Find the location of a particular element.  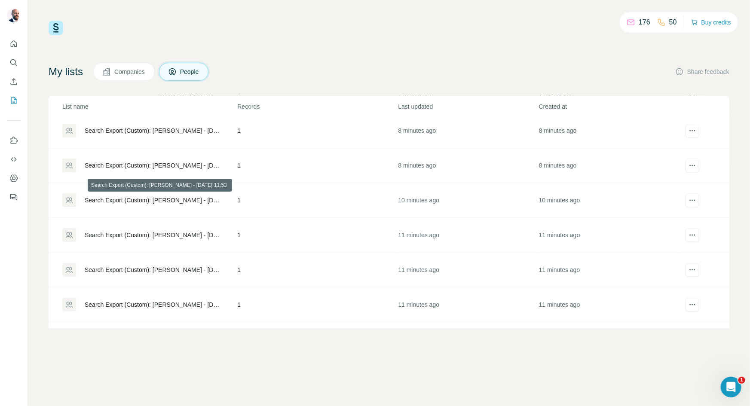

p: 176 is located at coordinates (644, 22).